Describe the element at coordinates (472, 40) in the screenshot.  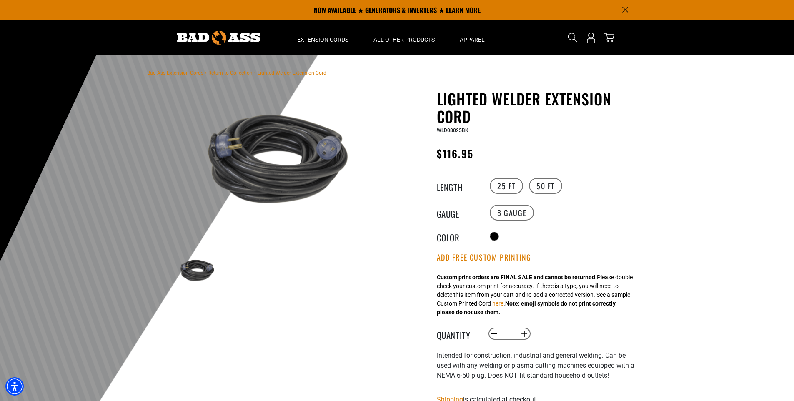
I see `span: Apparel` at that location.